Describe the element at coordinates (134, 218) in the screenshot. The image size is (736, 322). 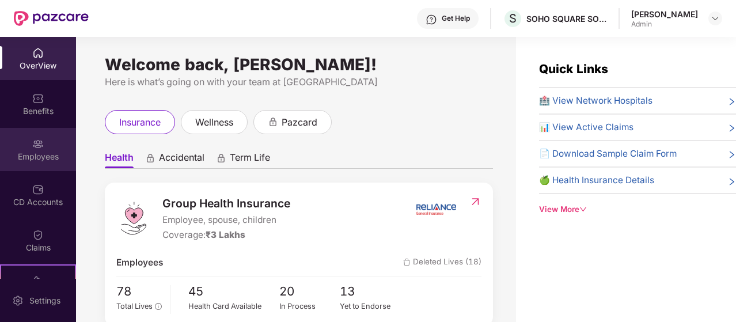
I see `img: logo` at that location.